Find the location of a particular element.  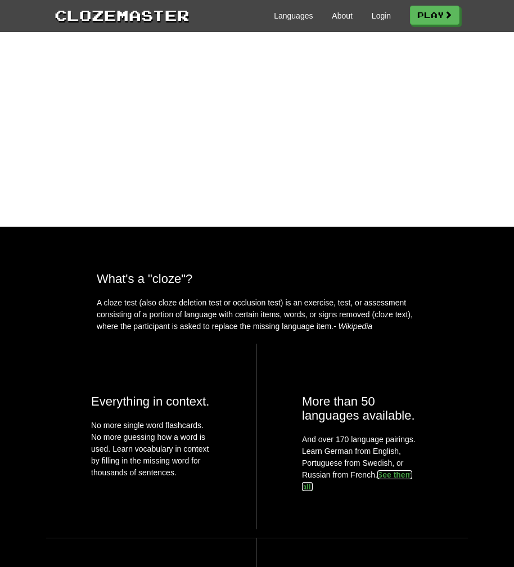

em: - Wikipedia is located at coordinates (352, 326).